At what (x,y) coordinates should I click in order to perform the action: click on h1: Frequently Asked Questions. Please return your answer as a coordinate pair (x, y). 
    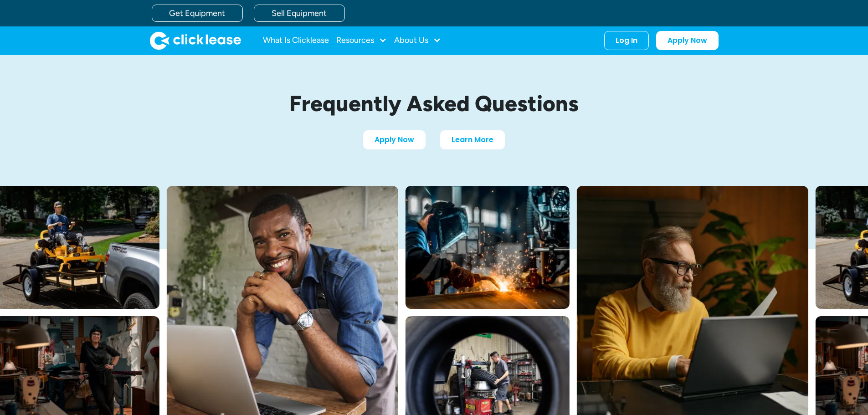
    Looking at the image, I should click on (434, 104).